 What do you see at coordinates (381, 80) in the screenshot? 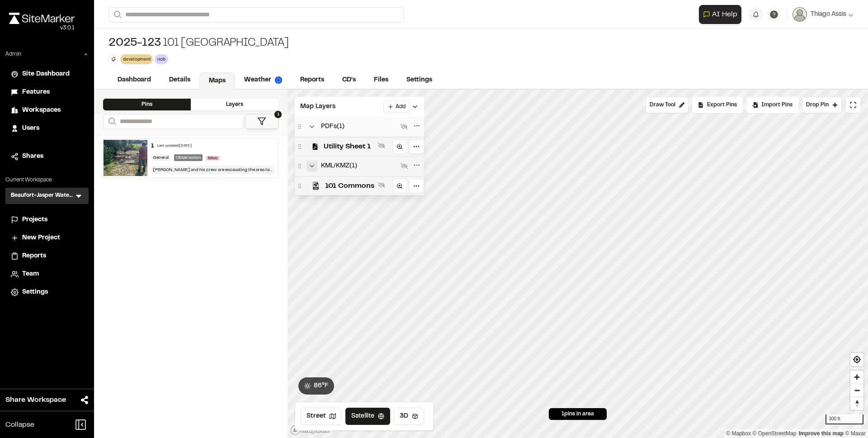
I see `a: Files` at bounding box center [381, 80].